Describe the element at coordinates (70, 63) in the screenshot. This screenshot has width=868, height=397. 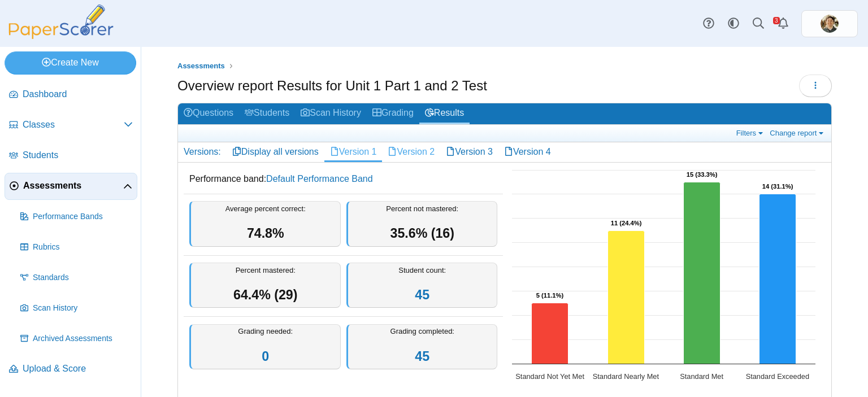
I see `a: Create New` at that location.